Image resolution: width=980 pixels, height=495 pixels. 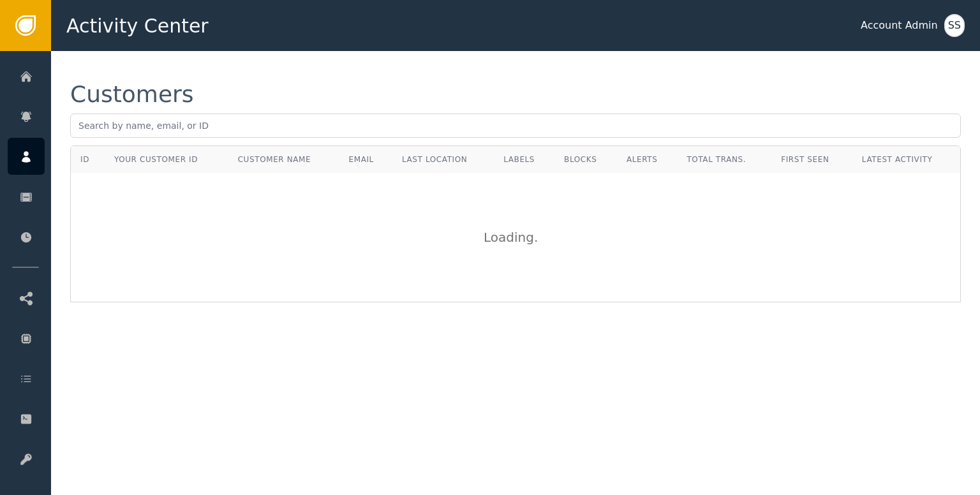 I want to click on div: Customer Name, so click(x=284, y=159).